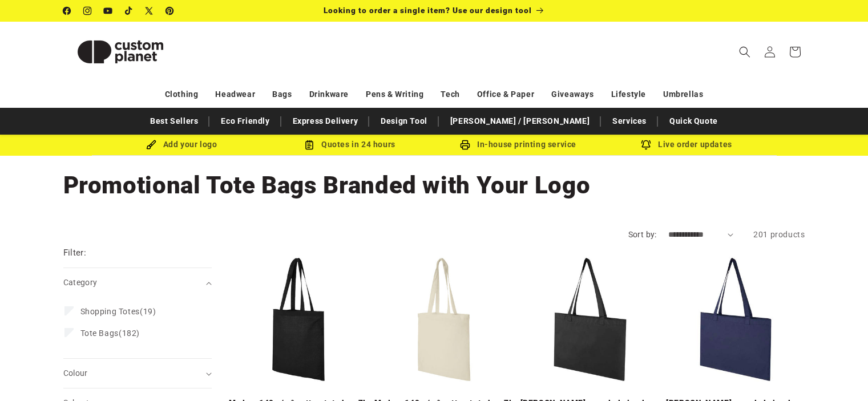 Image resolution: width=868 pixels, height=401 pixels. I want to click on a: Office & Paper, so click(505, 94).